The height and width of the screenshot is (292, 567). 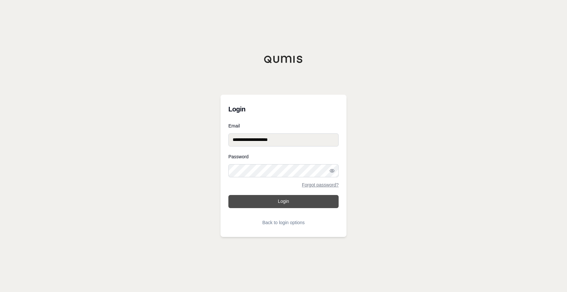 What do you see at coordinates (283, 157) in the screenshot?
I see `label: Password` at bounding box center [283, 157].